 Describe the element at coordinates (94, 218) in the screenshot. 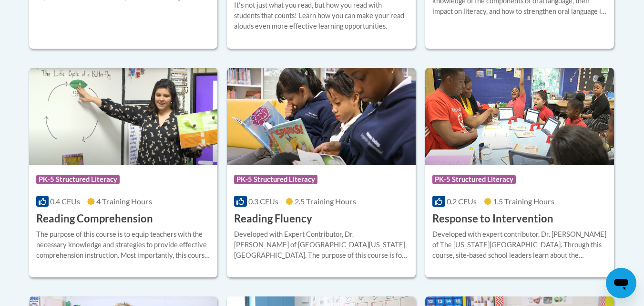

I see `h3: Reading Comprehension` at that location.